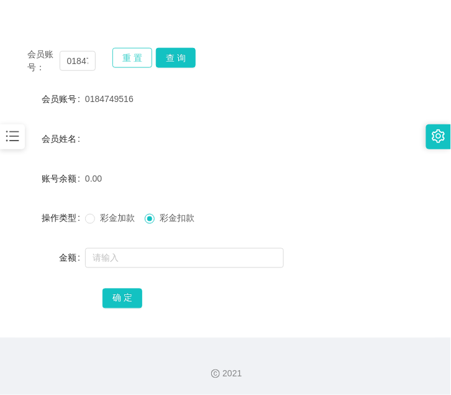 The image size is (451, 395). What do you see at coordinates (93, 178) in the screenshot?
I see `span: 0.00` at bounding box center [93, 178].